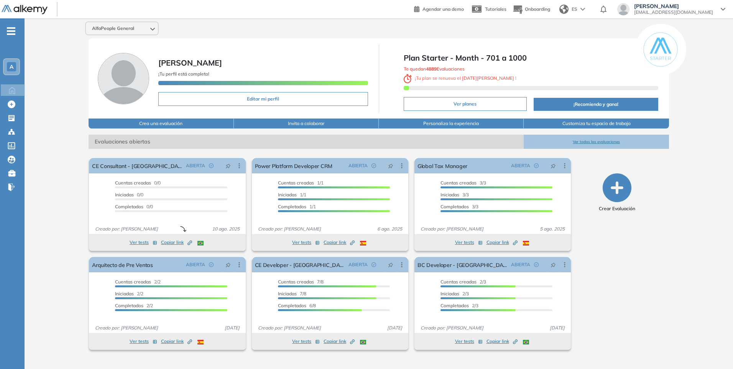 The height and width of the screenshot is (369, 733). I want to click on img: Foto de perfil, so click(123, 79).